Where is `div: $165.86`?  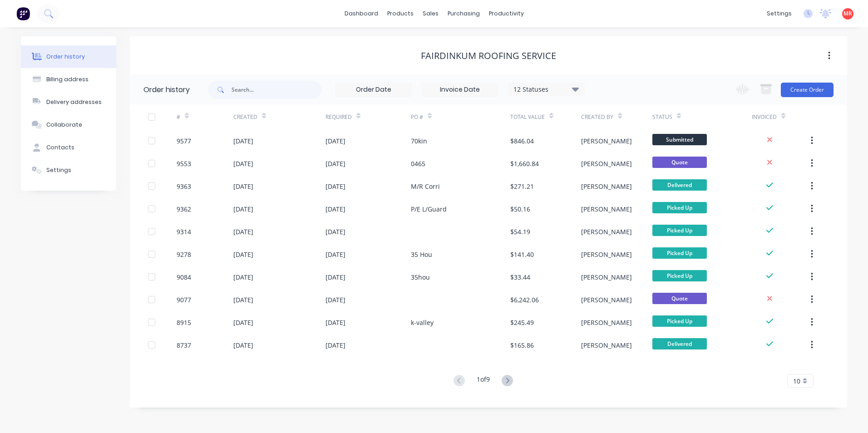
div: $165.86 is located at coordinates (522, 345).